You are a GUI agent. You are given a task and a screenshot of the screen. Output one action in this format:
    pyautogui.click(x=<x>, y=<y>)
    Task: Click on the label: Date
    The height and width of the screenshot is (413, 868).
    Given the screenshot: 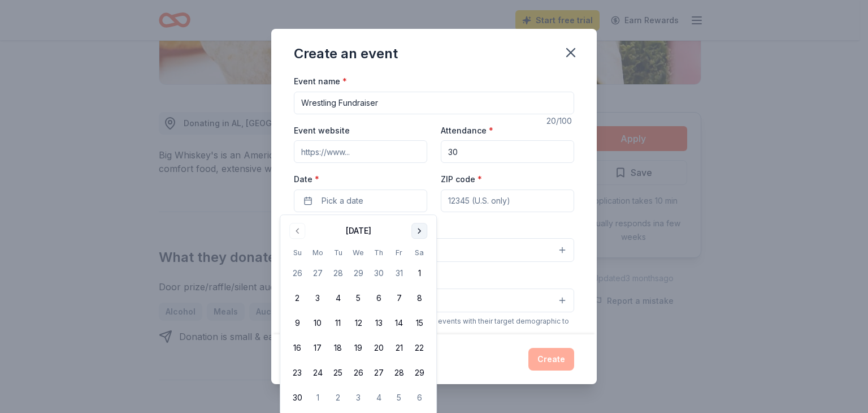 What is the action you would take?
    pyautogui.click(x=361, y=180)
    